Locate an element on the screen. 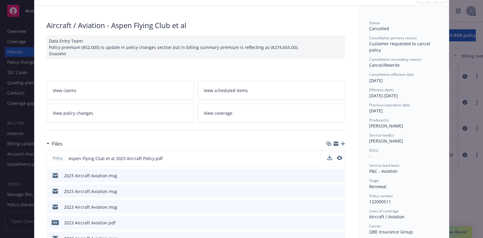 Image resolution: width=483 pixels, height=238 pixels. span: Service lead(s) is located at coordinates (382, 135).